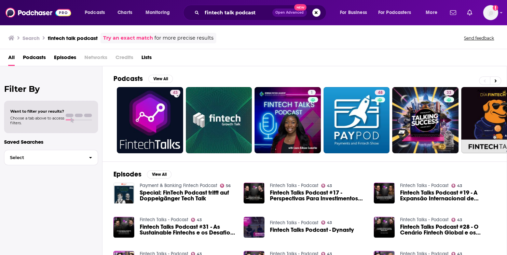 This screenshot has width=507, height=255. Describe the element at coordinates (290, 13) in the screenshot. I see `button: Open AdvancedNew` at that location.